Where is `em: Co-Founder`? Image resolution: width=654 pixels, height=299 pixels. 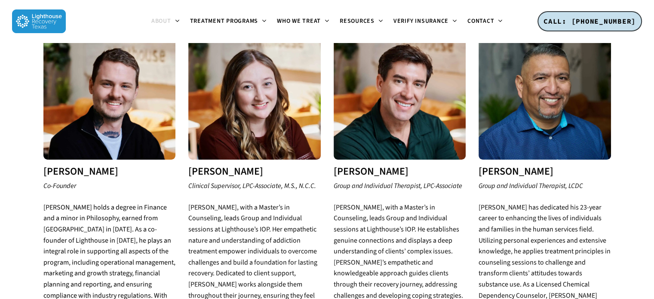 em: Co-Founder is located at coordinates (60, 186).